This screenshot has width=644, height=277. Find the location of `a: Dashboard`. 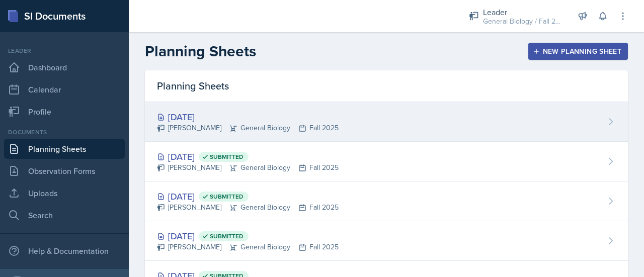

a: Dashboard is located at coordinates (64, 67).